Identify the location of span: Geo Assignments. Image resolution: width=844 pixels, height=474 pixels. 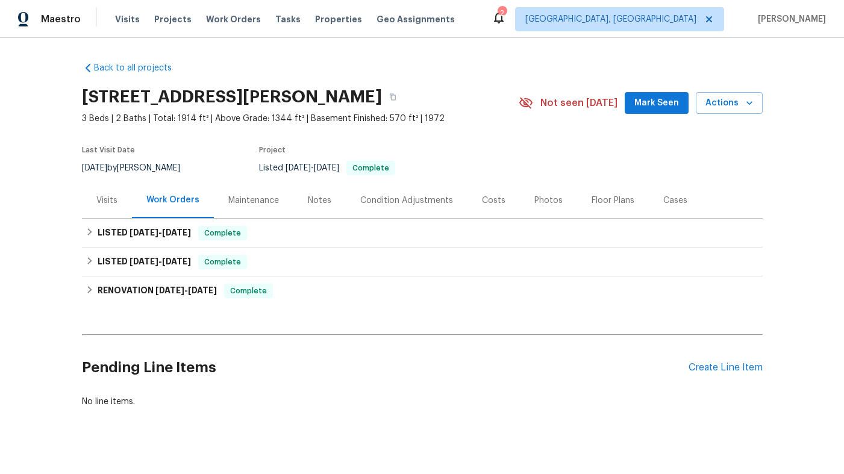
(416, 19).